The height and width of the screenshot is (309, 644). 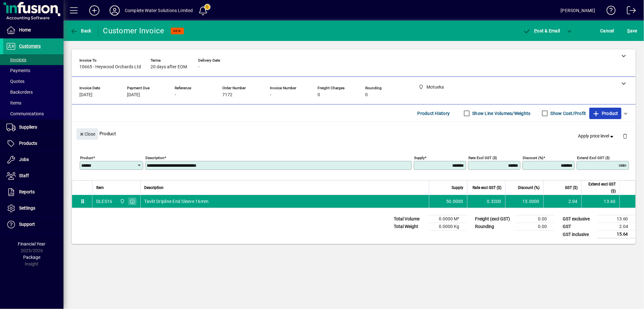 What do you see at coordinates (354, 133) in the screenshot?
I see `div: Product` at bounding box center [354, 133].